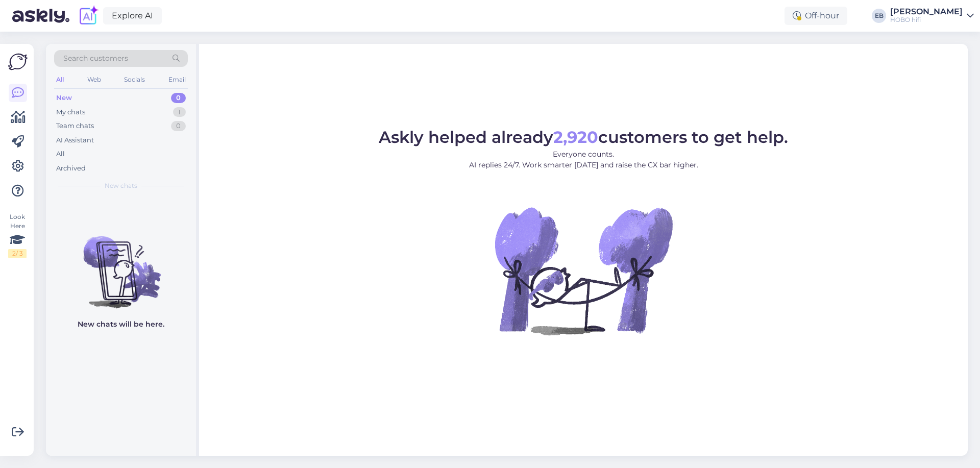  What do you see at coordinates (70, 112) in the screenshot?
I see `div: My chats` at bounding box center [70, 112].